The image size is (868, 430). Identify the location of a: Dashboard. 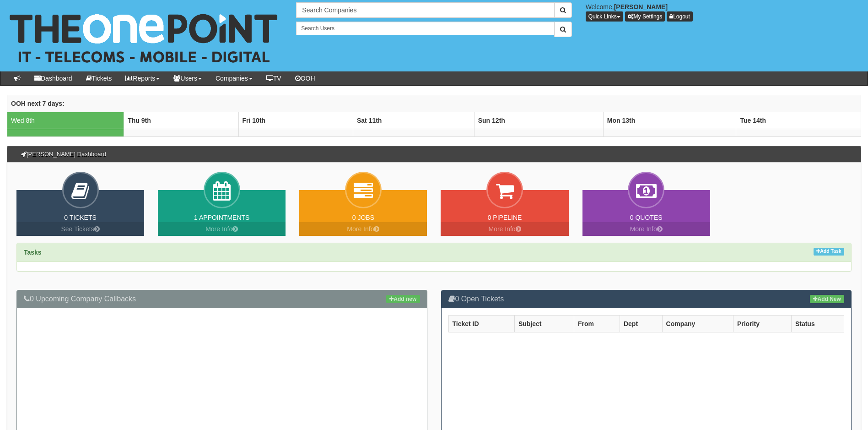
(53, 78).